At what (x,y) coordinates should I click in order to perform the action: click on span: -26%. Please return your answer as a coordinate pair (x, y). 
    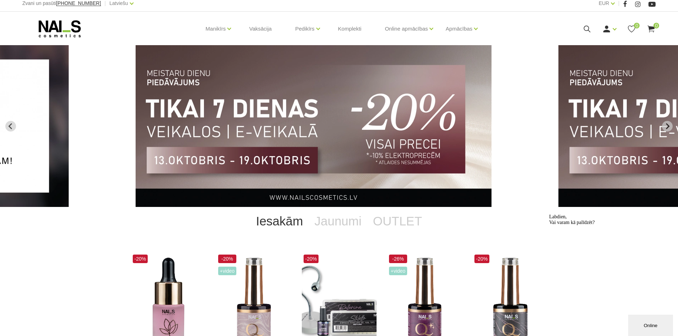
    Looking at the image, I should click on (398, 259).